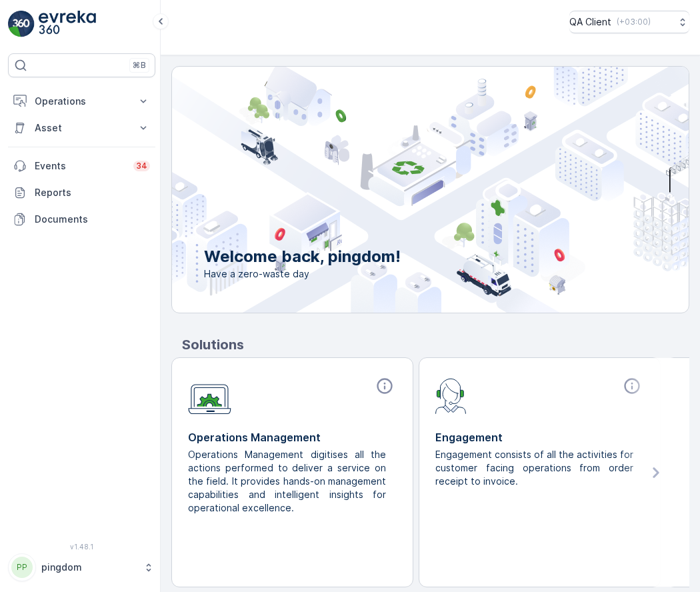  What do you see at coordinates (633, 22) in the screenshot?
I see `p: ( +03:00 )` at bounding box center [633, 22].